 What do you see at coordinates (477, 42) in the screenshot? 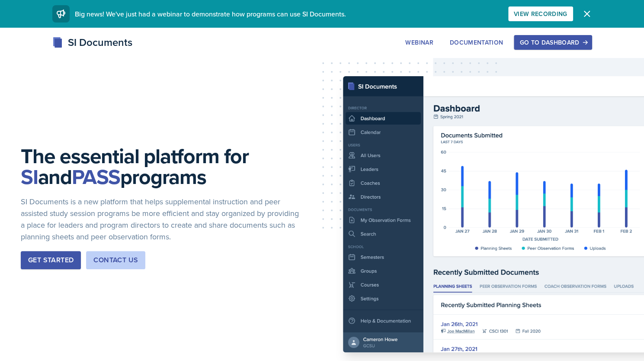
I see `button: Documentation` at bounding box center [477, 42].